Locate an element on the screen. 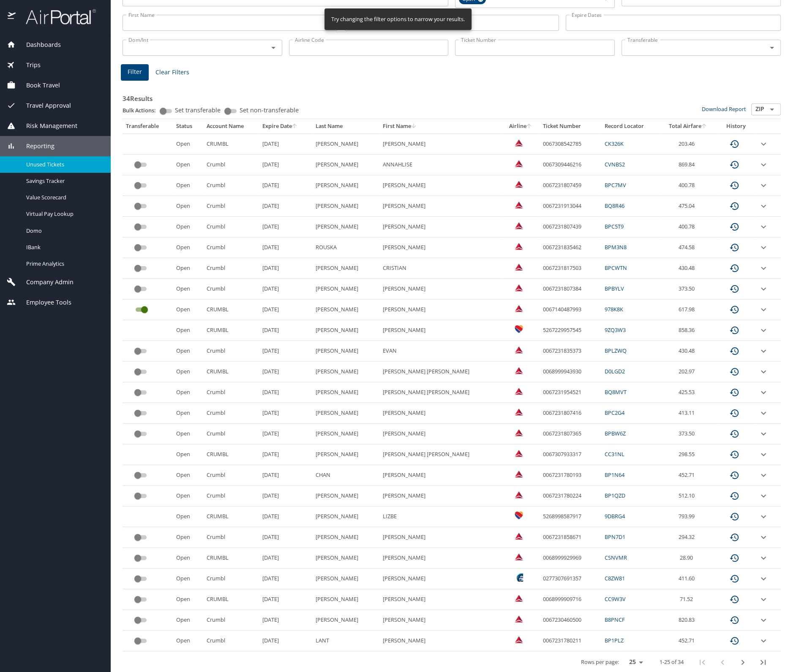 The height and width of the screenshot is (672, 796). td: 0067231780224 is located at coordinates (570, 496).